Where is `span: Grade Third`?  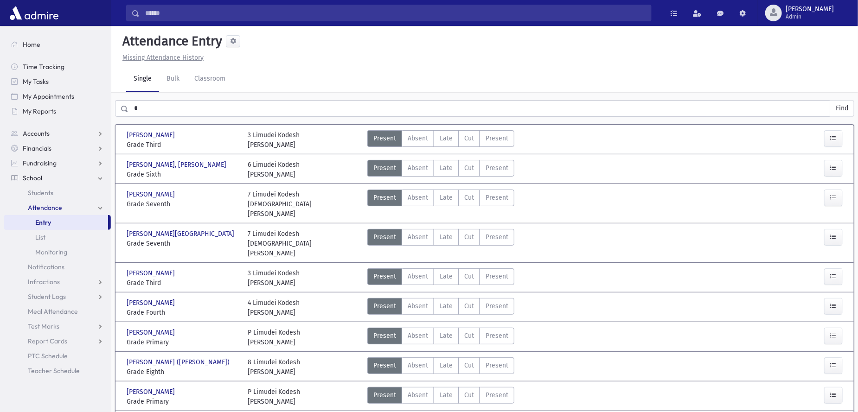
span: Grade Third is located at coordinates (182, 145).